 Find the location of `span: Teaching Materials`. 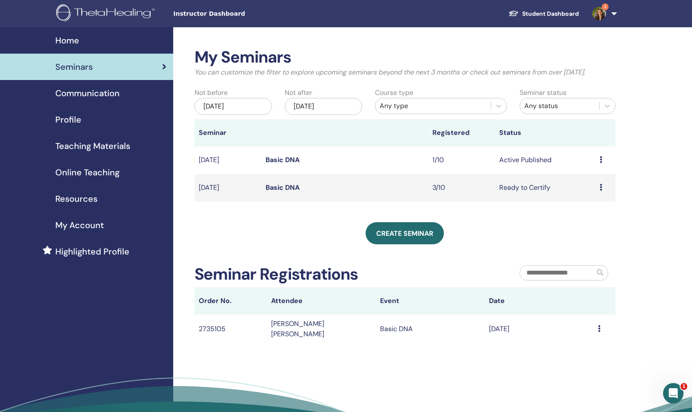

span: Teaching Materials is located at coordinates (93, 146).